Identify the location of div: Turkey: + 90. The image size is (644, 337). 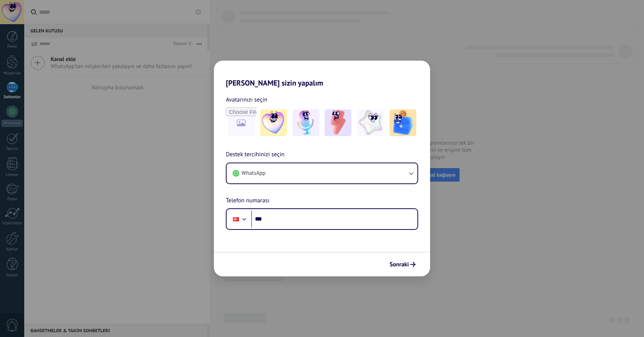
(236, 219).